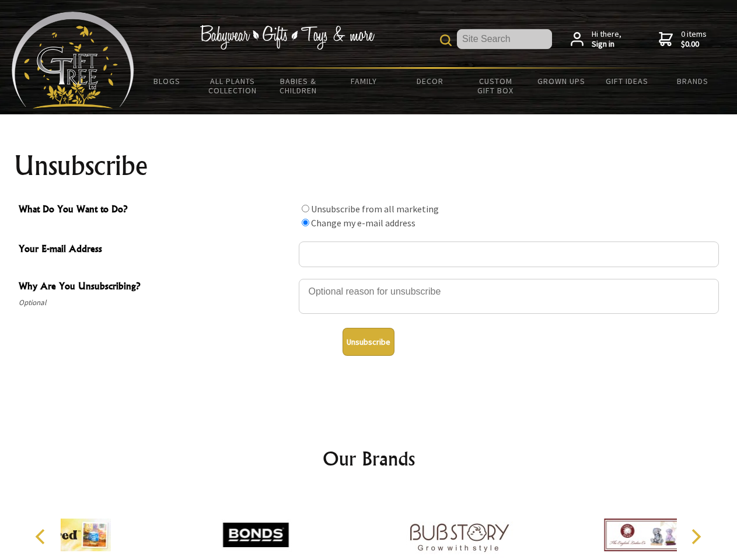 The height and width of the screenshot is (560, 737). I want to click on a: Family, so click(364, 81).